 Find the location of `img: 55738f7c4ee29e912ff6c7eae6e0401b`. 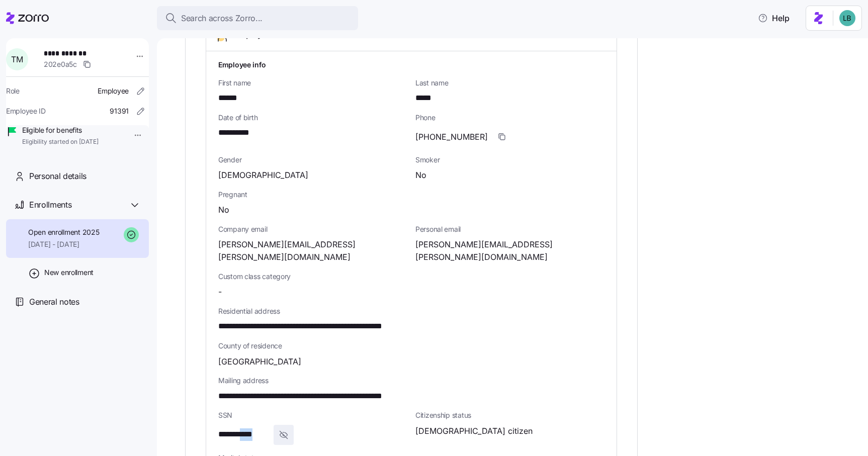

img: 55738f7c4ee29e912ff6c7eae6e0401b is located at coordinates (848, 18).